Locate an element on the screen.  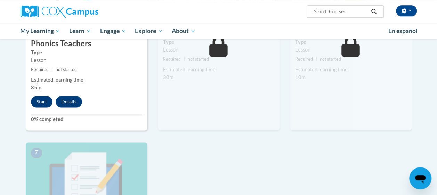
div: Main menu is located at coordinates (219, 31).